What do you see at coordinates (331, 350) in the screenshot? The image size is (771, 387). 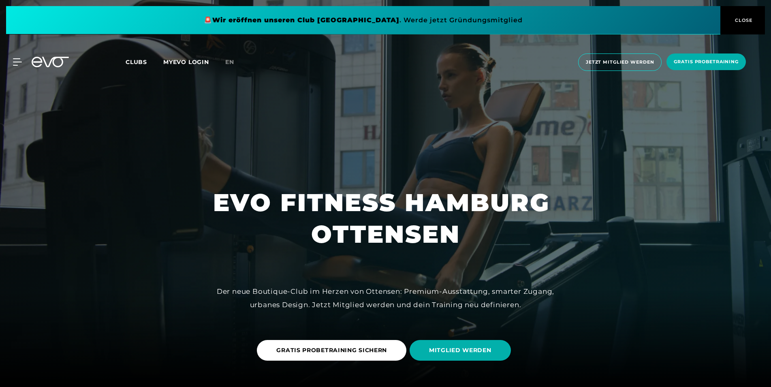 I see `span: GRATIS PROBETRAINING SICHERN` at bounding box center [331, 350].